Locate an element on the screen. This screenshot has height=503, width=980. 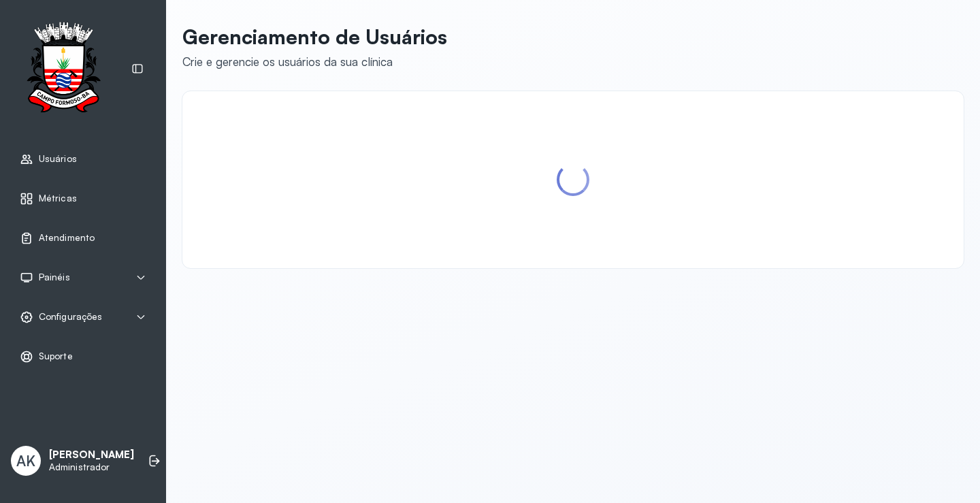
span: Métricas is located at coordinates (58, 198).